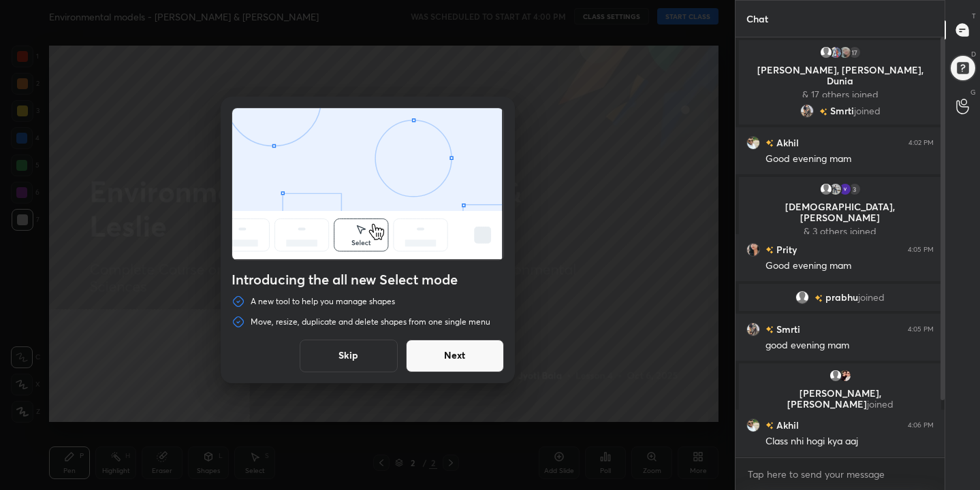  Describe the element at coordinates (835, 52) in the screenshot. I see `img: e5219db73a604f8880de79dcfd1d3664.jpg` at that location.